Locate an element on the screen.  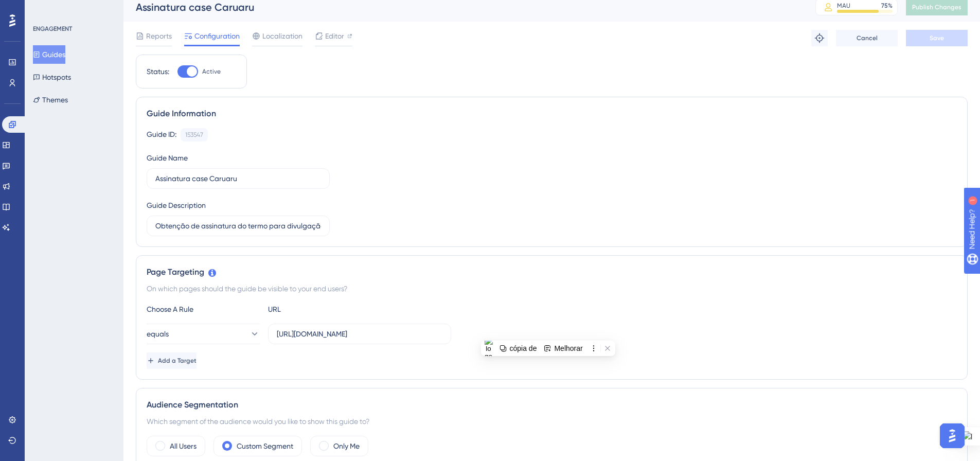
div: ENGAGEMENT is located at coordinates (53, 29).